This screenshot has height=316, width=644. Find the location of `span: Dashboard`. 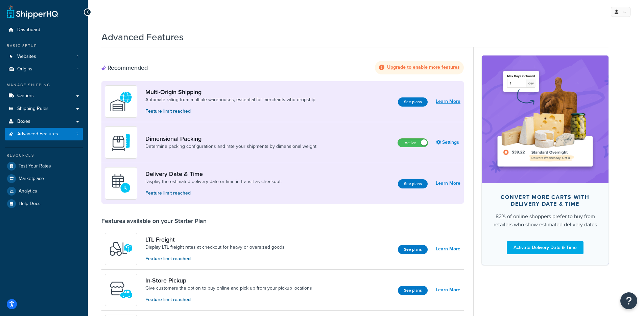

span: Dashboard is located at coordinates (29, 30).